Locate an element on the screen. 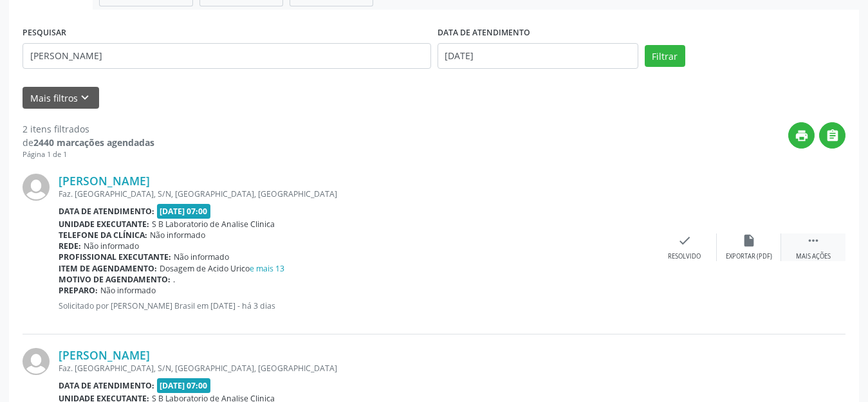 This screenshot has height=402, width=868. span: S B Laboratorio de Analise Clinica is located at coordinates (213, 224).